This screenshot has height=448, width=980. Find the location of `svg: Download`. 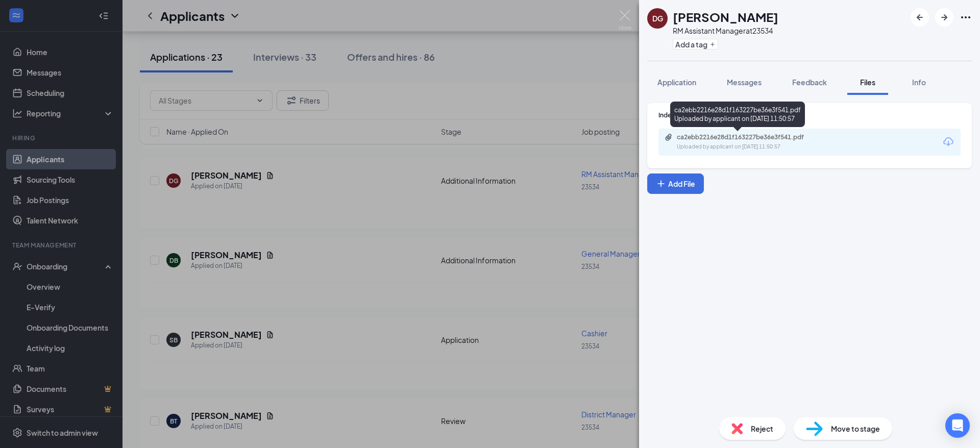

svg: Download is located at coordinates (948, 142).